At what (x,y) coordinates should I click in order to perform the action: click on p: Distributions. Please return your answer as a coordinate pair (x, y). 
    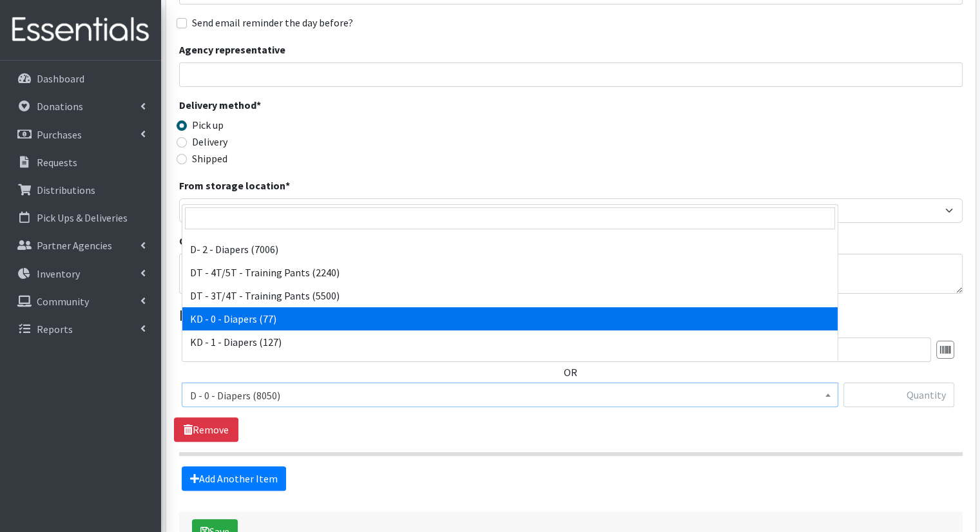
    Looking at the image, I should click on (66, 190).